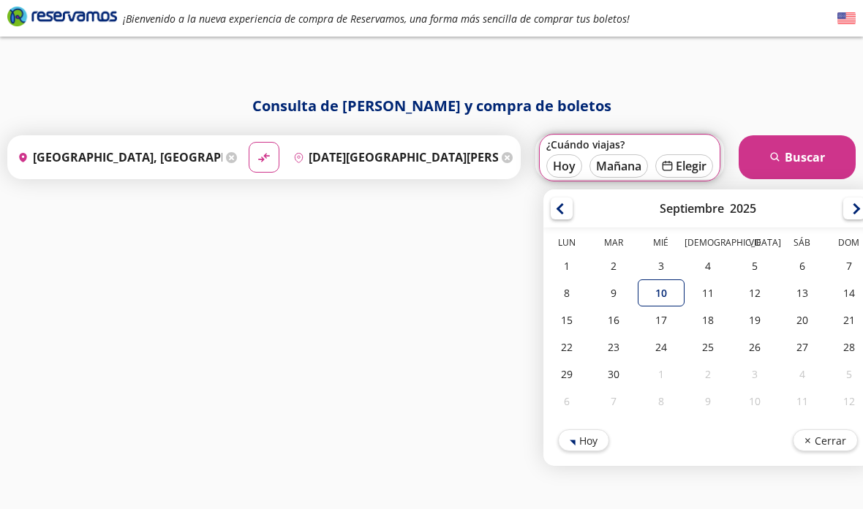 This screenshot has width=863, height=509. What do you see at coordinates (755, 266) in the screenshot?
I see `div: 05-Sep-25` at bounding box center [755, 266].